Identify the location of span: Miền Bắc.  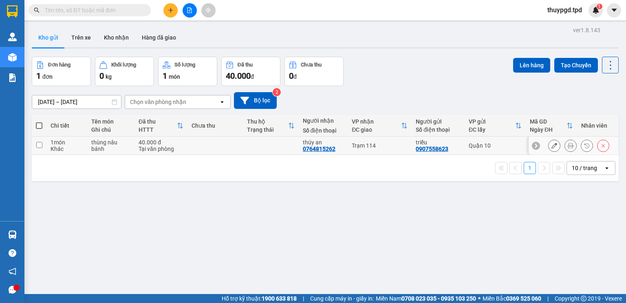
(512, 299).